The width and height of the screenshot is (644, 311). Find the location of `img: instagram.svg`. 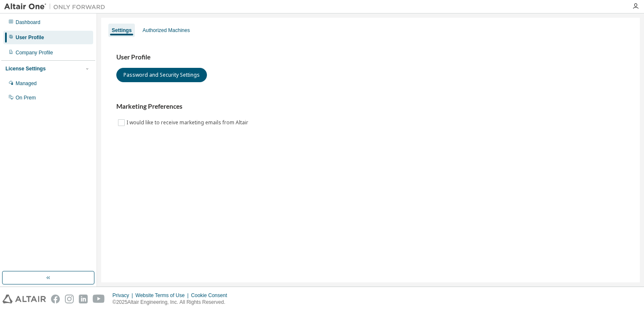

img: instagram.svg is located at coordinates (69, 299).